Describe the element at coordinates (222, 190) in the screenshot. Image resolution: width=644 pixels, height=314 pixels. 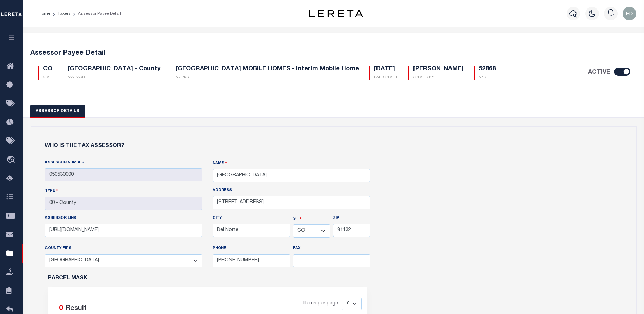
I see `label: ADDRESS` at that location.